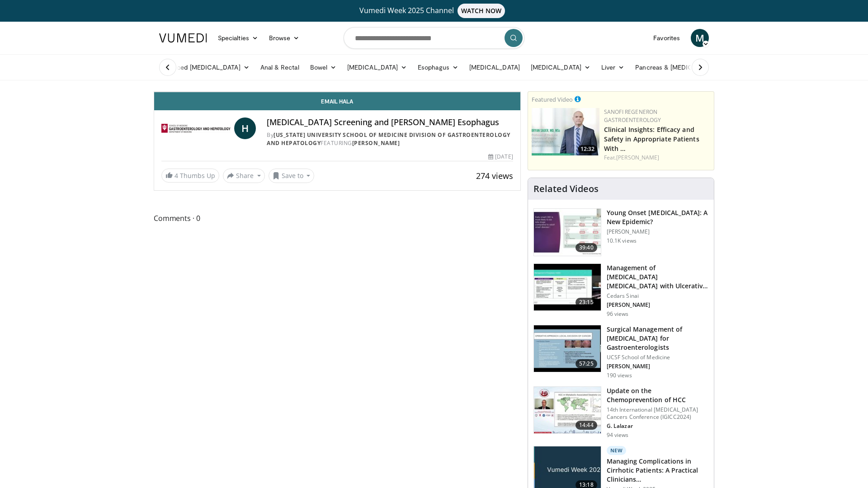 Image resolution: width=868 pixels, height=488 pixels. Describe the element at coordinates (566, 131) in the screenshot. I see `img: bf9ce42c-6823-4735-9d6f-bc9dbebbcf2c.png.150x105_q85_crop-smart_upscale.jpg` at that location.